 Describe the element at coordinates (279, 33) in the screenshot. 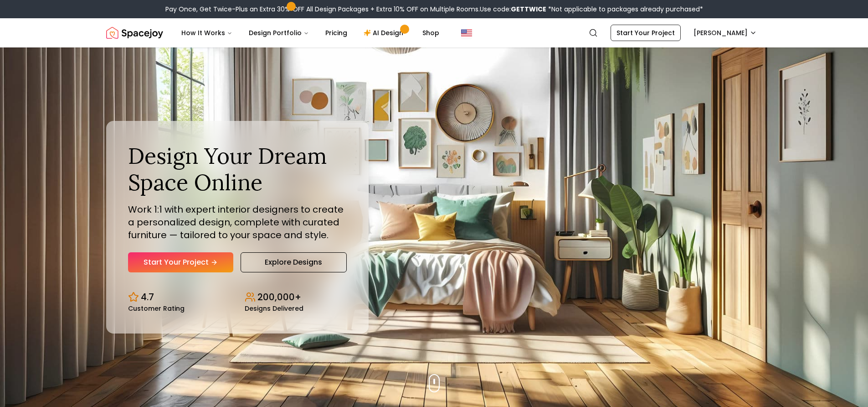

I see `button: Design Portfolio` at that location.